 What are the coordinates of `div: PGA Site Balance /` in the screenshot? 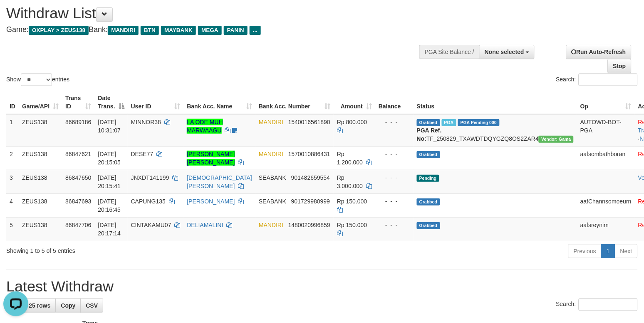 It's located at (449, 52).